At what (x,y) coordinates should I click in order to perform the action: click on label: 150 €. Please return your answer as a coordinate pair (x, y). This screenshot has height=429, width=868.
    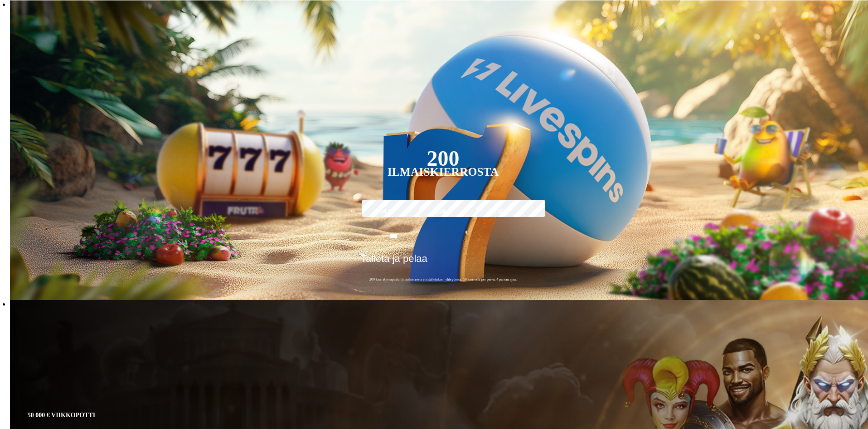
    Looking at the image, I should click on (444, 211).